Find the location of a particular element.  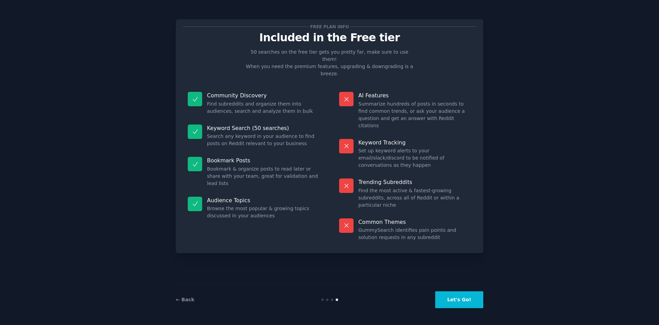

p: Common Themes is located at coordinates (415, 222).